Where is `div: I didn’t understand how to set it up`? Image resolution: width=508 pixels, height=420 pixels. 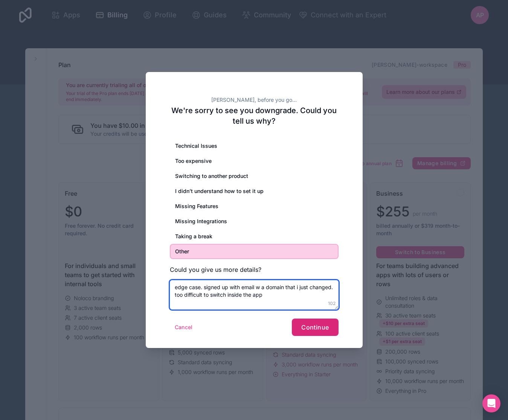
div: I didn’t understand how to set it up is located at coordinates (254, 191).